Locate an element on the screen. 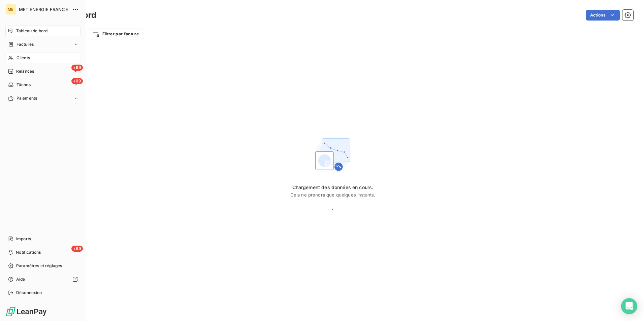 This screenshot has height=321, width=644. a: Imports is located at coordinates (43, 239).